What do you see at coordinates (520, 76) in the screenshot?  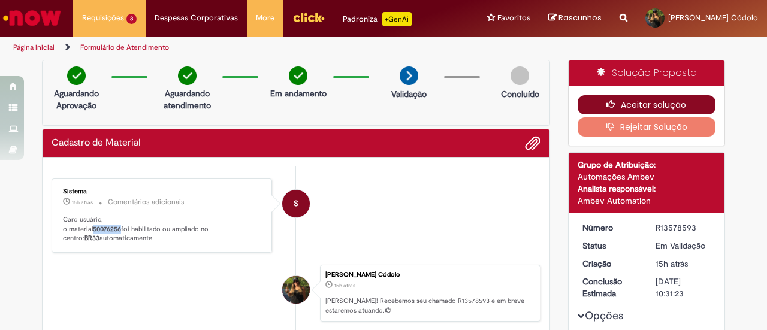 I see `img: img-circle-grey.png` at bounding box center [520, 76].